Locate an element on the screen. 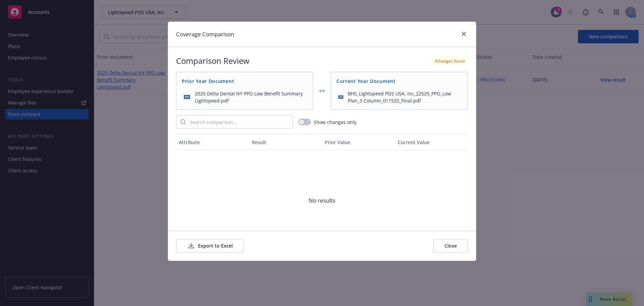 The image size is (644, 306). button: Prior Value is located at coordinates (359, 142).